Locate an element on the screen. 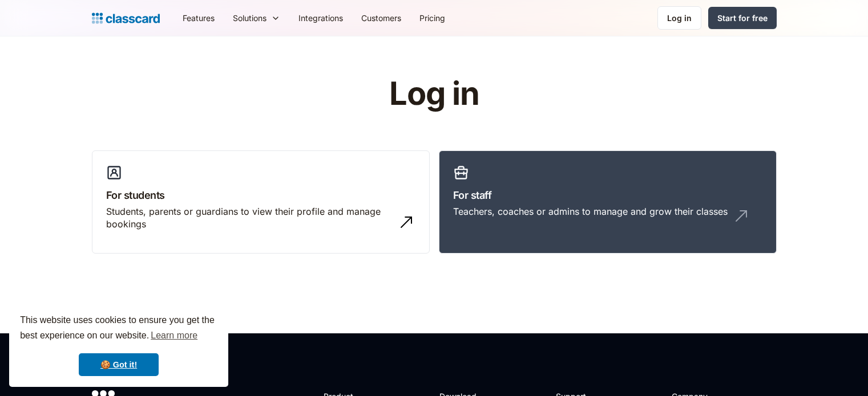 The width and height of the screenshot is (868, 396). div: Teachers, coaches or admins to manage and grow their classes is located at coordinates (589, 212).